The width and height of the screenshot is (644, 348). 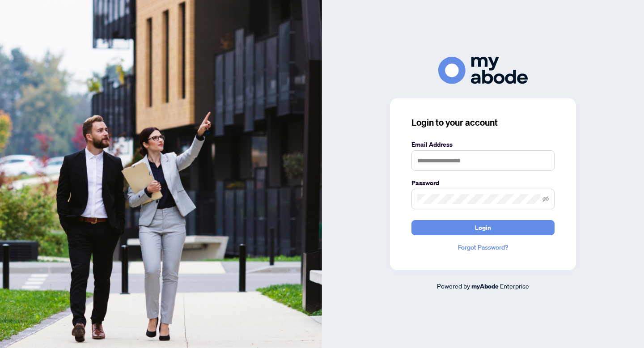 I want to click on h3: Login to your account, so click(x=484, y=123).